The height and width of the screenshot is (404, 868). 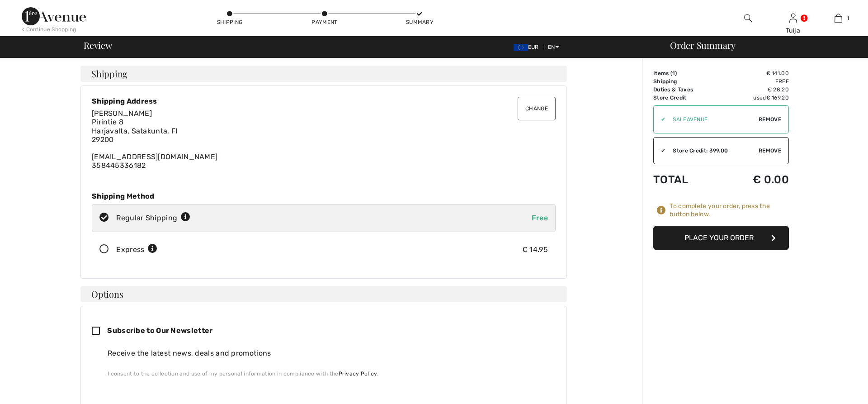 I want to click on div: Order Summary, so click(x=761, y=45).